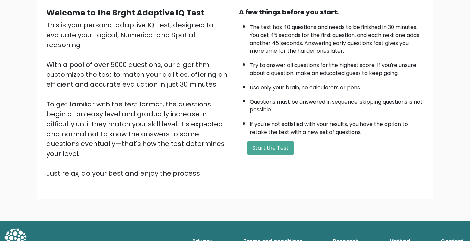  Describe the element at coordinates (337, 127) in the screenshot. I see `li: If you're not satisfied with your results, you have the option to retake the test with a new set ...` at that location.